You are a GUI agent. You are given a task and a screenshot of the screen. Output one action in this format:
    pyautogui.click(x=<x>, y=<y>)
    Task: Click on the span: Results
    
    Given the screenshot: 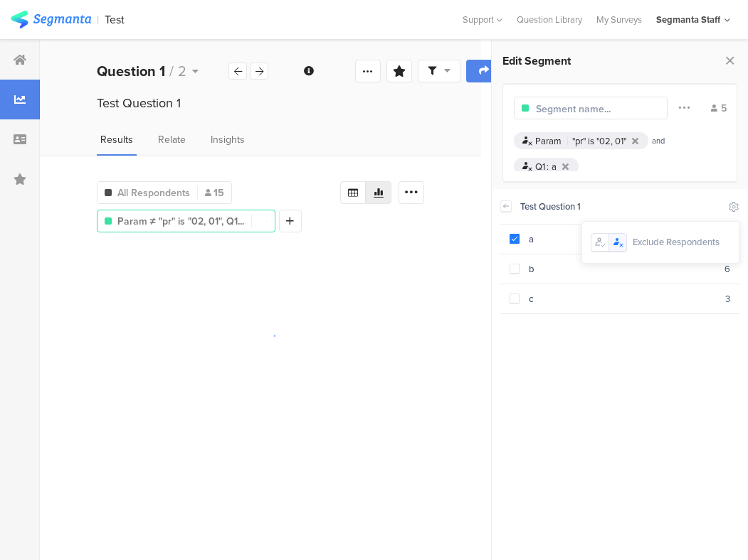 What is the action you would take?
    pyautogui.click(x=117, y=140)
    